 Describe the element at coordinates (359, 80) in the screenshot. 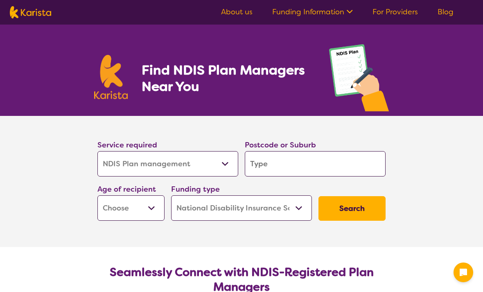

I see `img: plan-management` at that location.